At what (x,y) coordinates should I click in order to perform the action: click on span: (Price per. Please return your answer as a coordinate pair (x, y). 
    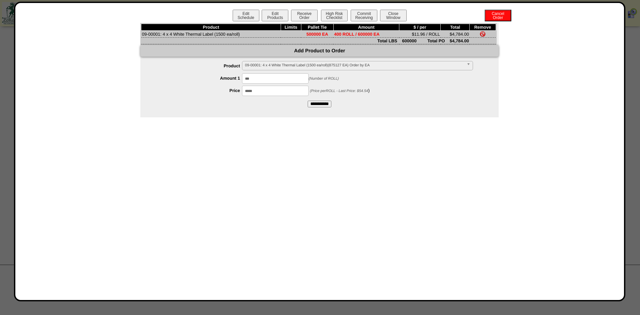
    Looking at the image, I should click on (339, 91).